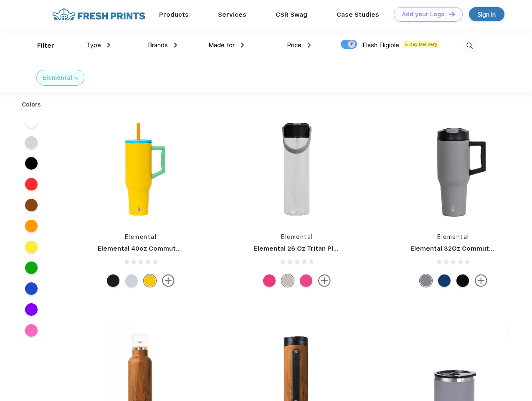 Image resolution: width=532 pixels, height=401 pixels. I want to click on span: Flash Eligible, so click(381, 45).